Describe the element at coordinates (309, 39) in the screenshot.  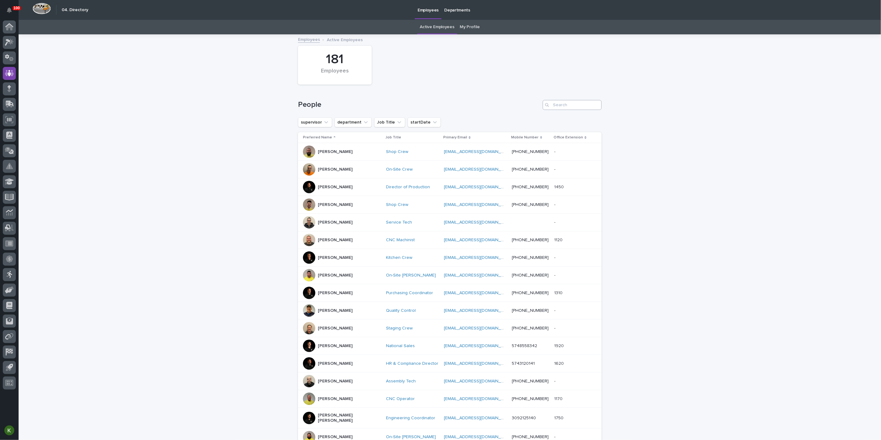
I see `a: Employees` at that location.